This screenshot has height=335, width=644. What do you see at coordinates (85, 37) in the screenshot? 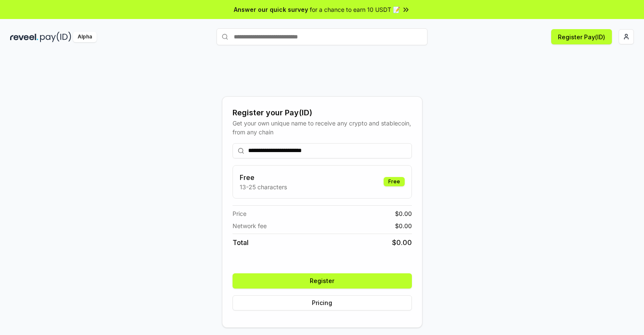
I see `div: Alpha` at bounding box center [85, 37].